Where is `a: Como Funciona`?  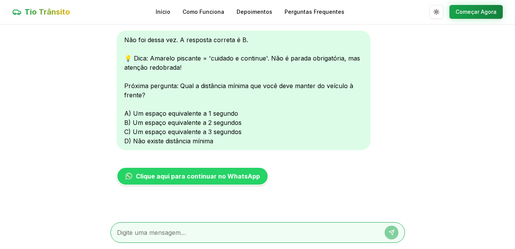 a: Como Funciona is located at coordinates (203, 12).